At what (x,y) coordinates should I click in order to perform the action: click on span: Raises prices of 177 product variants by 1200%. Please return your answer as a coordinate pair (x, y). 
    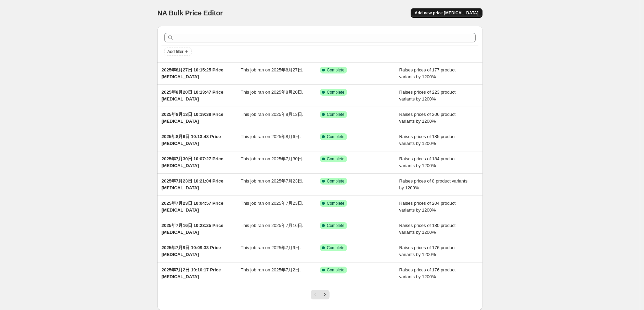
    Looking at the image, I should click on (427, 73).